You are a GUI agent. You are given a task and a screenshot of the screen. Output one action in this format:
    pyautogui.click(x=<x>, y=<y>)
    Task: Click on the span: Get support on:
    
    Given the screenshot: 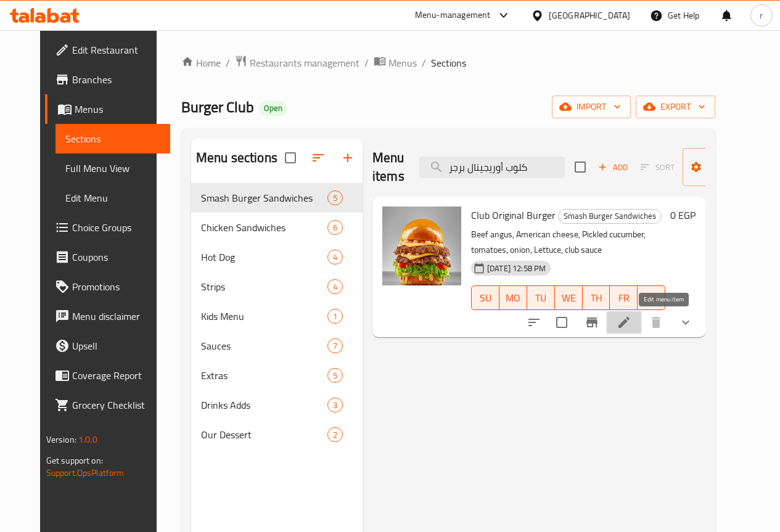 What is the action you would take?
    pyautogui.click(x=75, y=460)
    